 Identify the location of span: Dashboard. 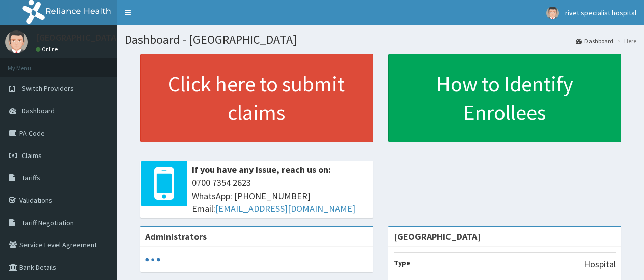
(38, 111).